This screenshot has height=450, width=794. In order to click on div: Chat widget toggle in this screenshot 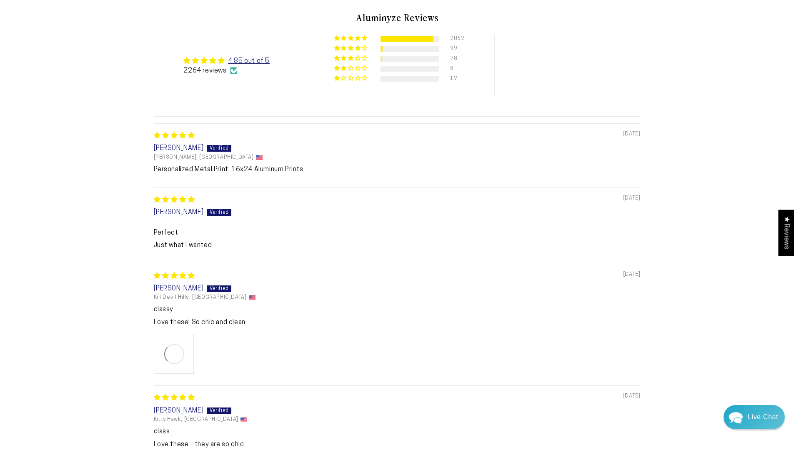, I will do `click(754, 417)`.